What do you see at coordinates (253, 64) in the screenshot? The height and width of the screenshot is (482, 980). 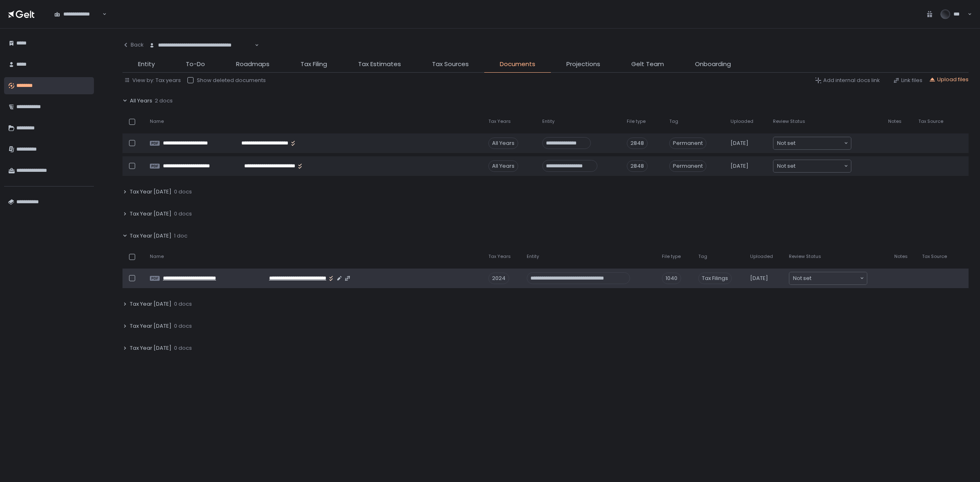 I see `span: Roadmaps` at bounding box center [253, 64].